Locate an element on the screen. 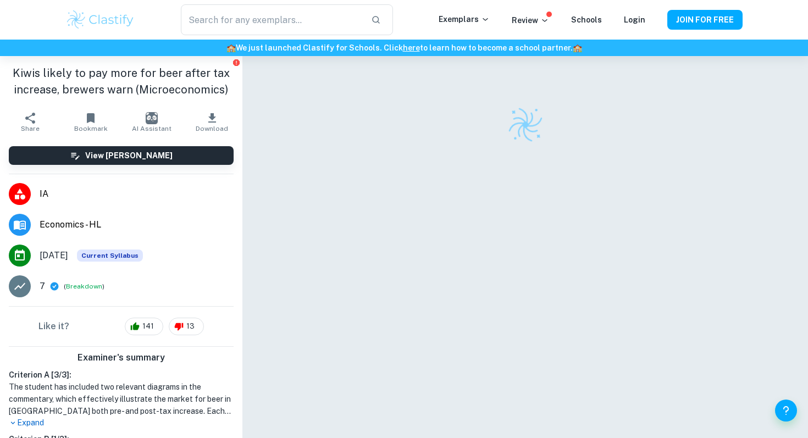 The width and height of the screenshot is (808, 438). a: Login is located at coordinates (634, 20).